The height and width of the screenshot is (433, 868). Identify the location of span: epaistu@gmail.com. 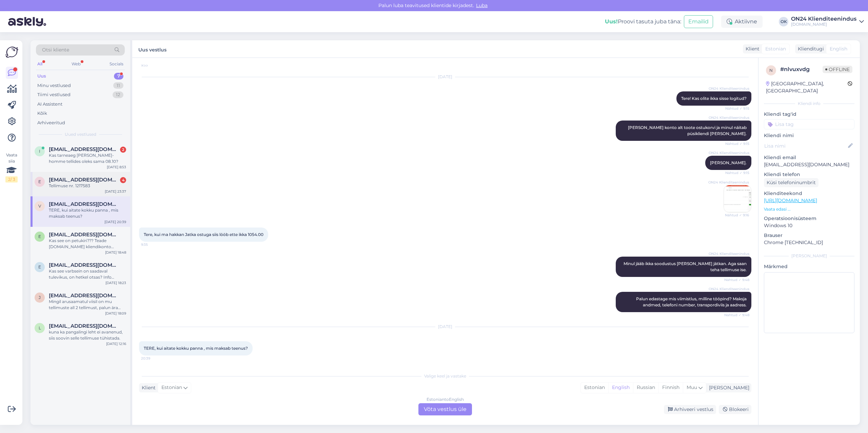
(84, 235).